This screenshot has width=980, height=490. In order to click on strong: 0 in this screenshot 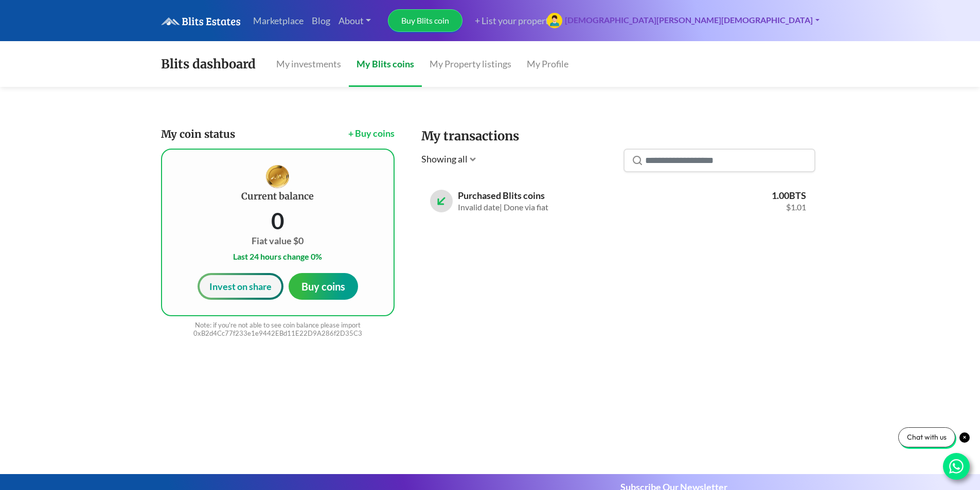, I will do `click(278, 221)`.